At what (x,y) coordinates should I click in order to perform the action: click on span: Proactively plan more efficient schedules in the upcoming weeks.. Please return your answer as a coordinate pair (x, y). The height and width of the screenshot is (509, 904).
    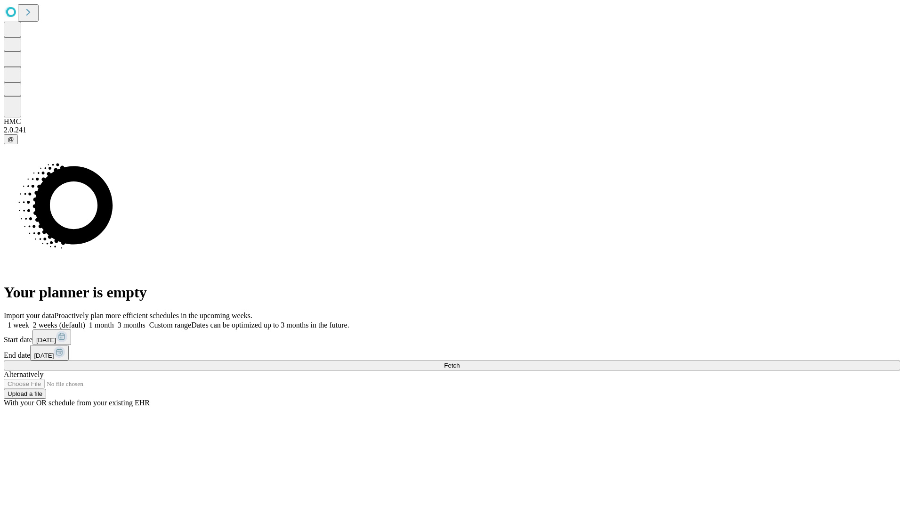
    Looking at the image, I should click on (153, 315).